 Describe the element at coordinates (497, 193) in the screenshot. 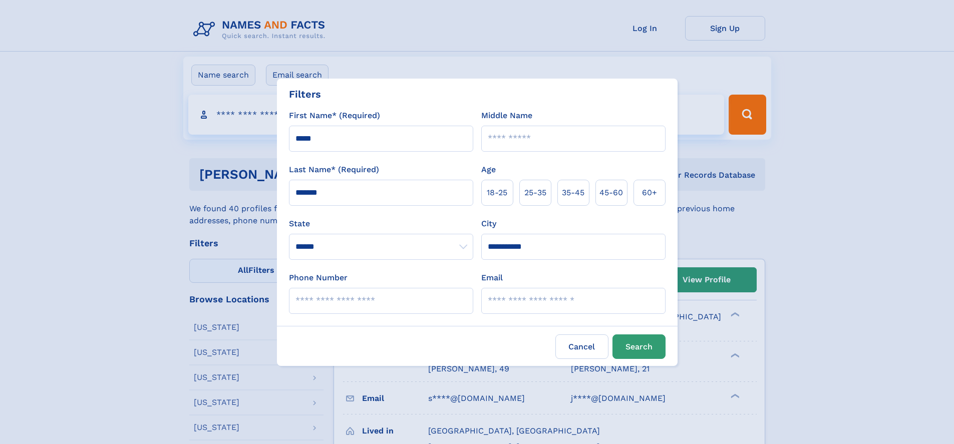

I see `span: 18‑25` at that location.